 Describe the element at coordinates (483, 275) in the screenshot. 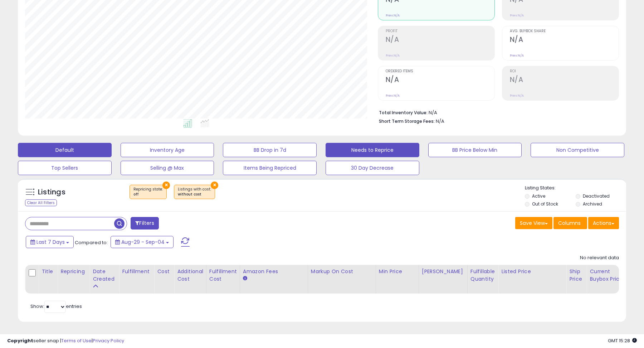

I see `div: Fulfillable Quantity` at that location.